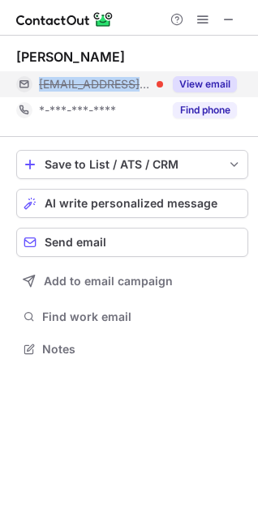 This screenshot has width=258, height=517. Describe the element at coordinates (75, 243) in the screenshot. I see `span: Send email` at that location.